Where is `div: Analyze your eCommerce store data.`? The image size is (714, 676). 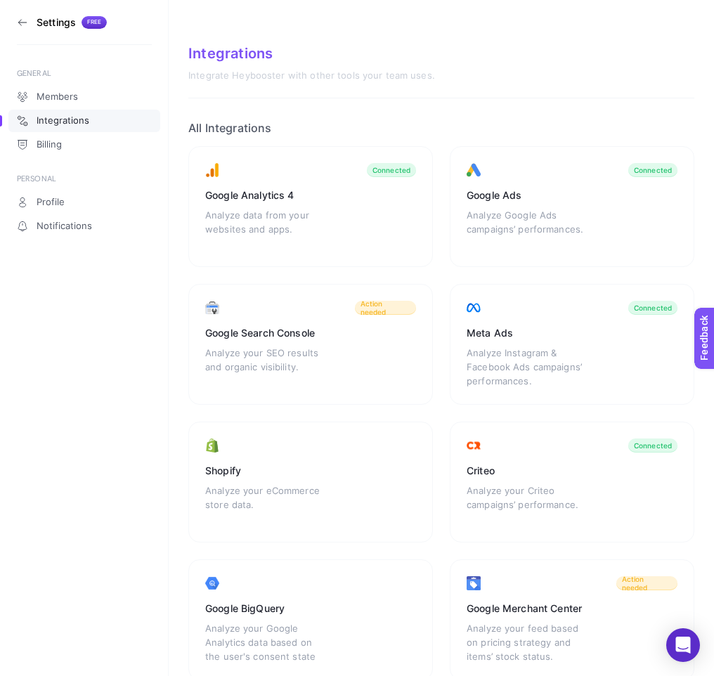
div: Analyze your eCommerce store data. is located at coordinates (267, 505).